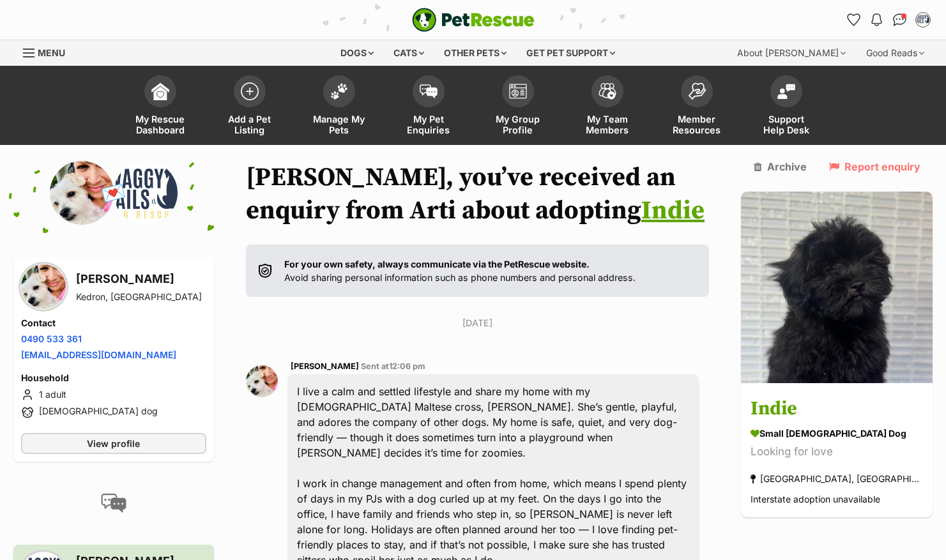 The width and height of the screenshot is (946, 560). Describe the element at coordinates (409, 53) in the screenshot. I see `div: Cats` at that location.